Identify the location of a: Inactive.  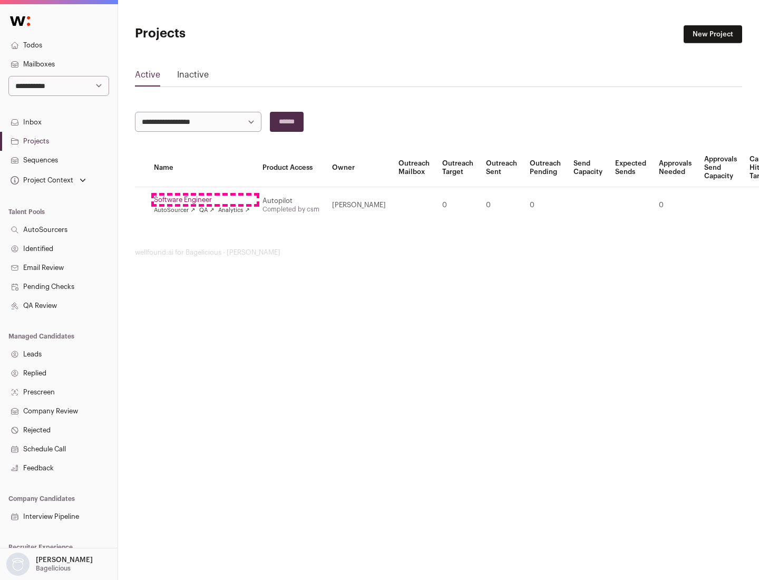
(193, 77).